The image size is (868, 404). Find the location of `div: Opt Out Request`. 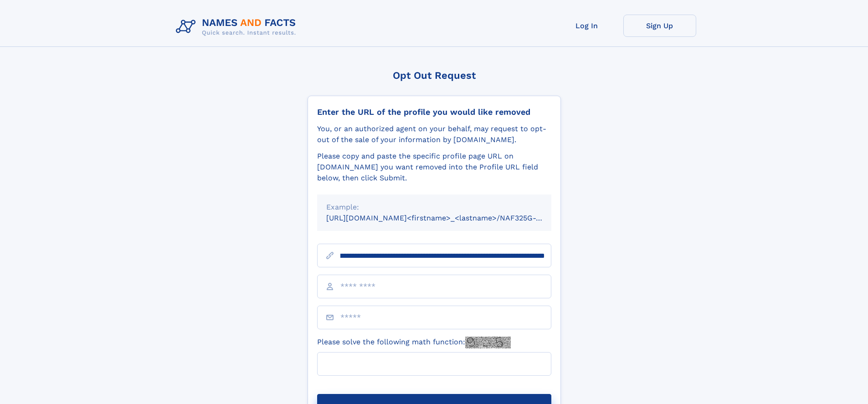

div: Opt Out Request is located at coordinates (434, 75).